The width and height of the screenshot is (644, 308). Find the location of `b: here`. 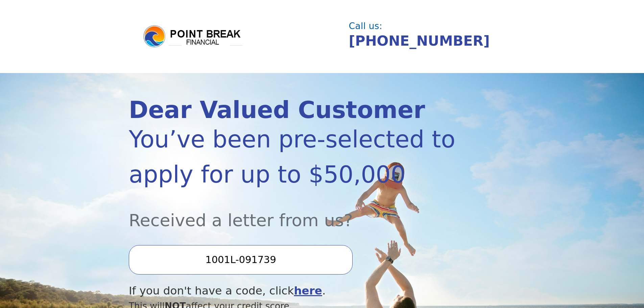

b: here is located at coordinates (308, 290).